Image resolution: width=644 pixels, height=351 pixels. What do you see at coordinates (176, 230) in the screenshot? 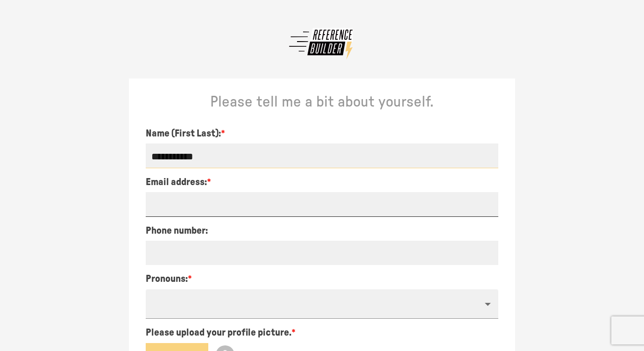
I see `p: Phone number:` at bounding box center [176, 230].